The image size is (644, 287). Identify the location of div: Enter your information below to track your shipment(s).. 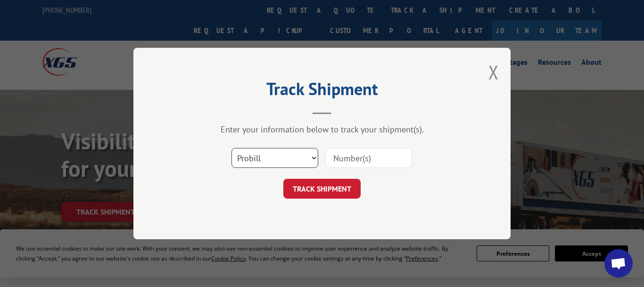
(322, 129).